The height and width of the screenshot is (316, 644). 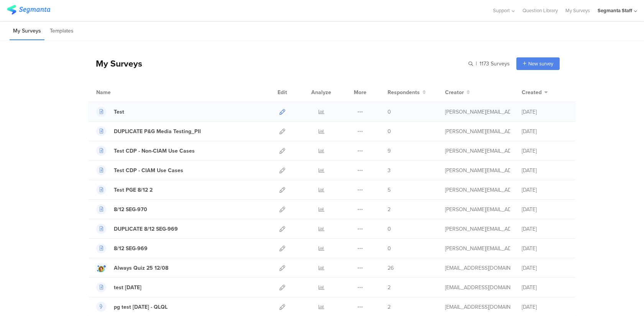 I want to click on div: Test PGE 8/12 2, so click(x=133, y=190).